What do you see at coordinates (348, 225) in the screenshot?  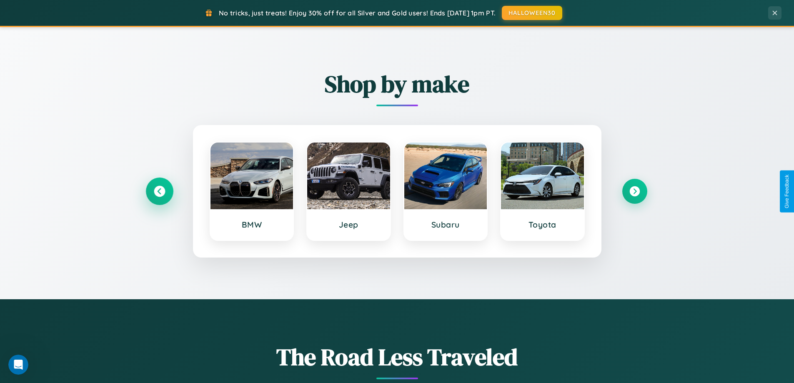 I see `h3: Jeep` at bounding box center [348, 225].